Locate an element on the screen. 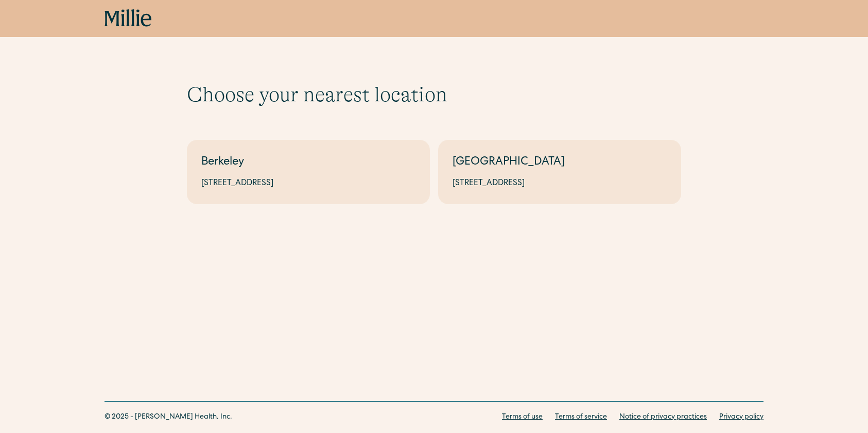  a: Notice of privacy practices is located at coordinates (663, 417).